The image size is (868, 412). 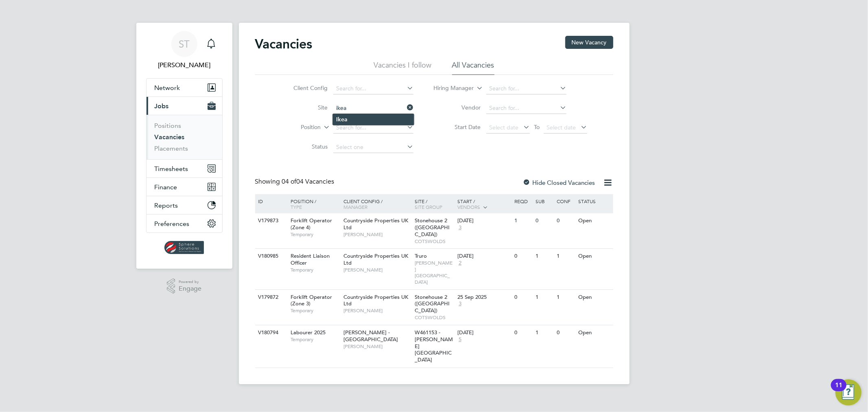 I want to click on h2: Vacancies, so click(x=283, y=44).